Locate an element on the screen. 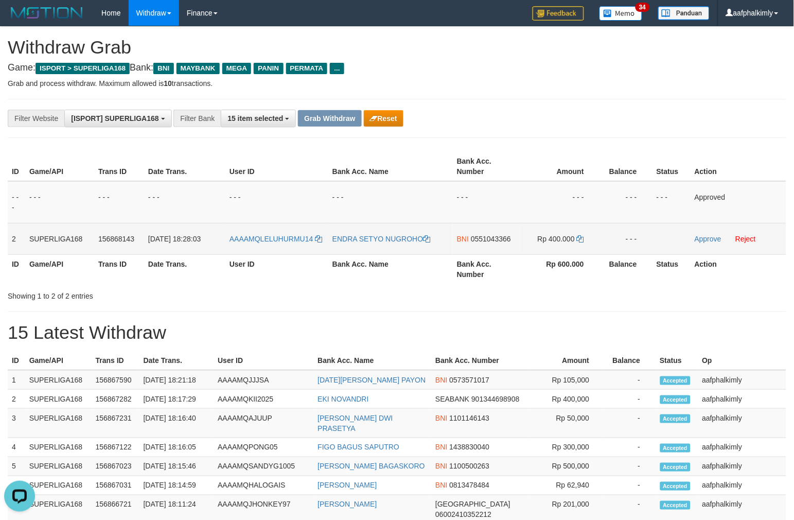  img: panduan.png is located at coordinates (684, 13).